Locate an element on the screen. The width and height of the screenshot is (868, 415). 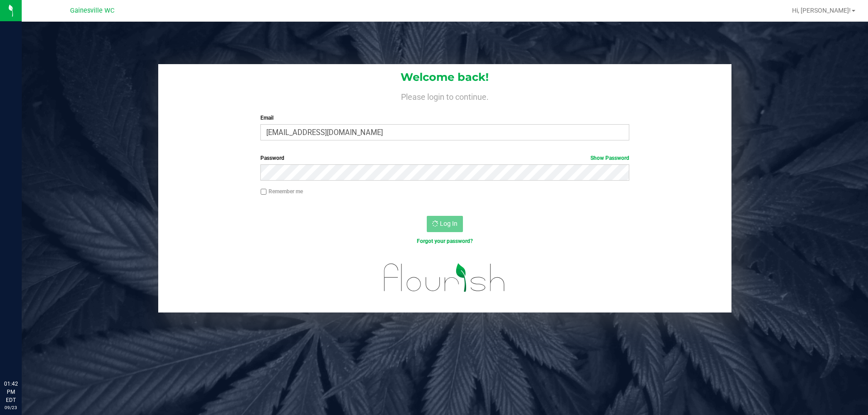
a: Show Password is located at coordinates (610, 158).